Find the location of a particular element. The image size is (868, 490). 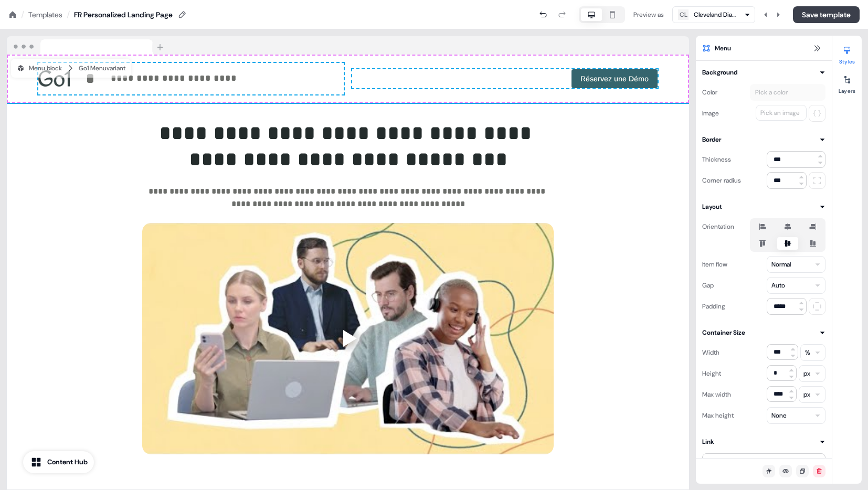

button: Styles is located at coordinates (847, 53).